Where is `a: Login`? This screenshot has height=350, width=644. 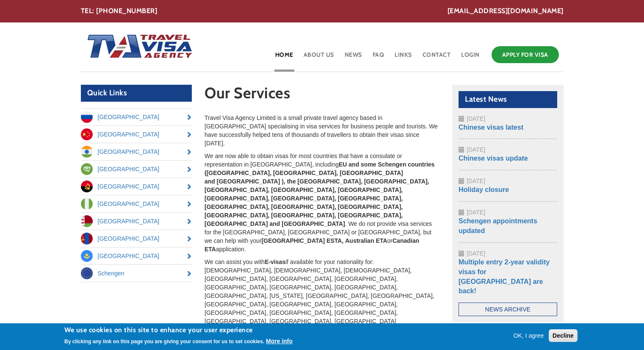 a: Login is located at coordinates (471, 57).